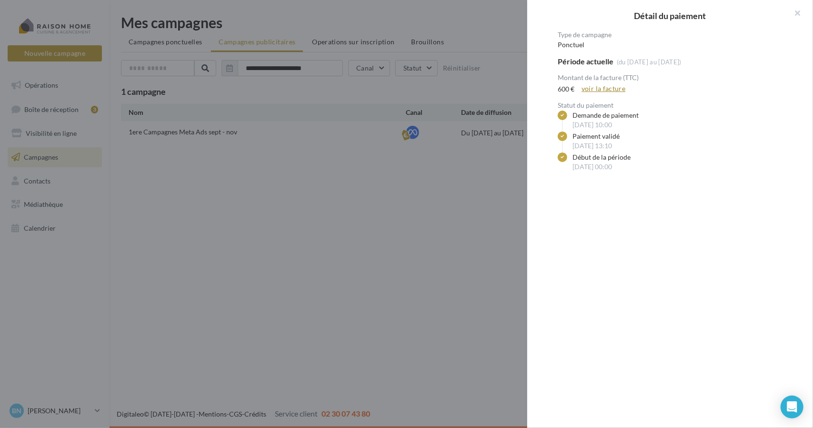 This screenshot has height=428, width=813. Describe the element at coordinates (614, 45) in the screenshot. I see `div: Ponctuel` at that location.